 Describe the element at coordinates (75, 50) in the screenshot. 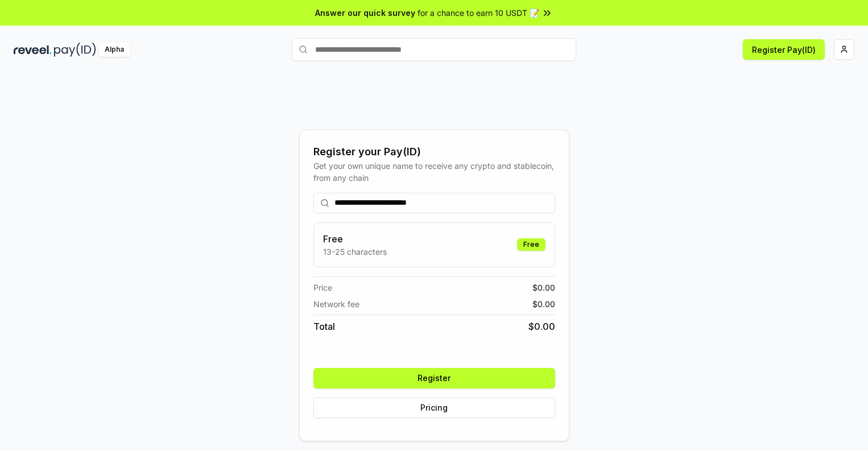

I see `img: pay_id` at that location.